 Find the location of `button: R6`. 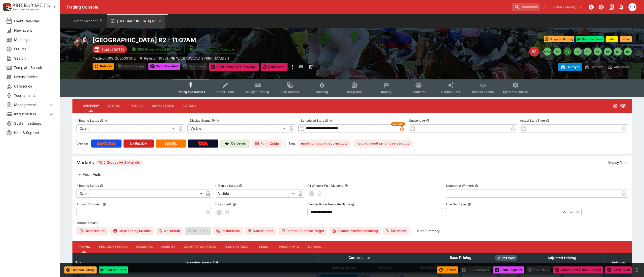

button: R6 is located at coordinates (608, 51).